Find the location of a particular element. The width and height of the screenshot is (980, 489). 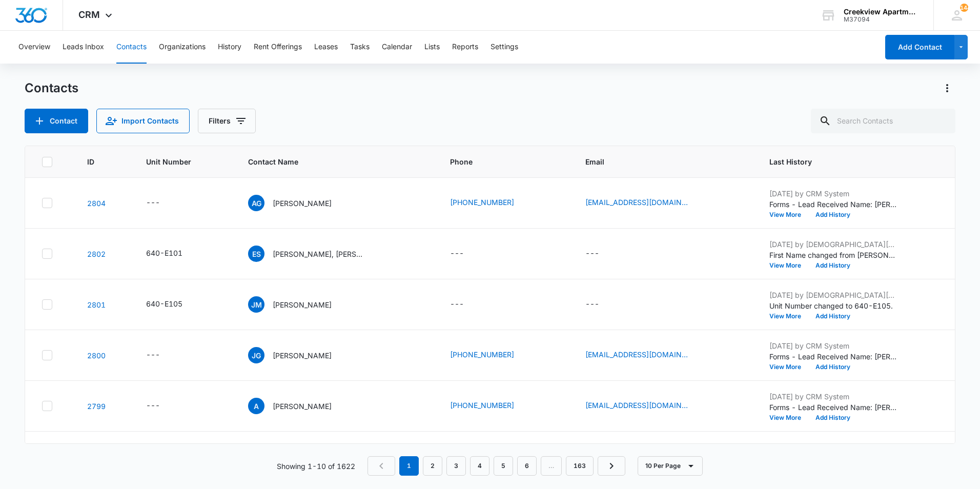

button: Settings is located at coordinates (504, 47).